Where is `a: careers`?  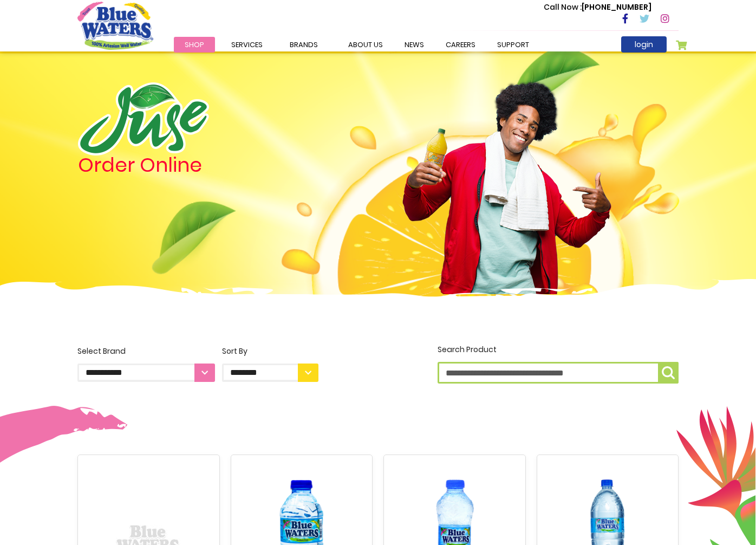
a: careers is located at coordinates (460, 44).